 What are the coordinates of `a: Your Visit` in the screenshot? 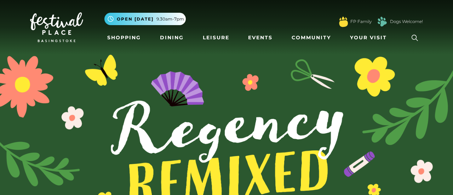 It's located at (370, 37).